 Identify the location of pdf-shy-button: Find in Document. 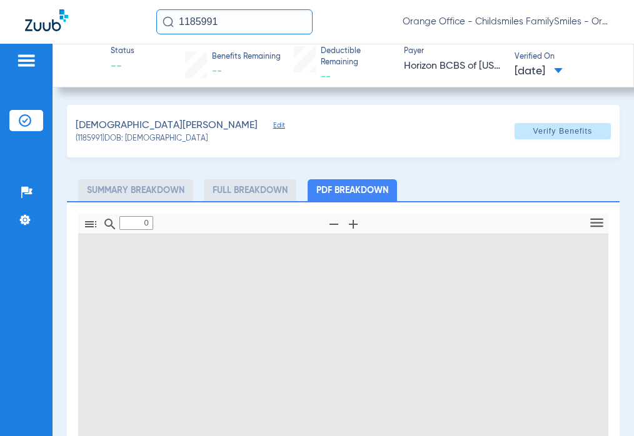
(109, 229).